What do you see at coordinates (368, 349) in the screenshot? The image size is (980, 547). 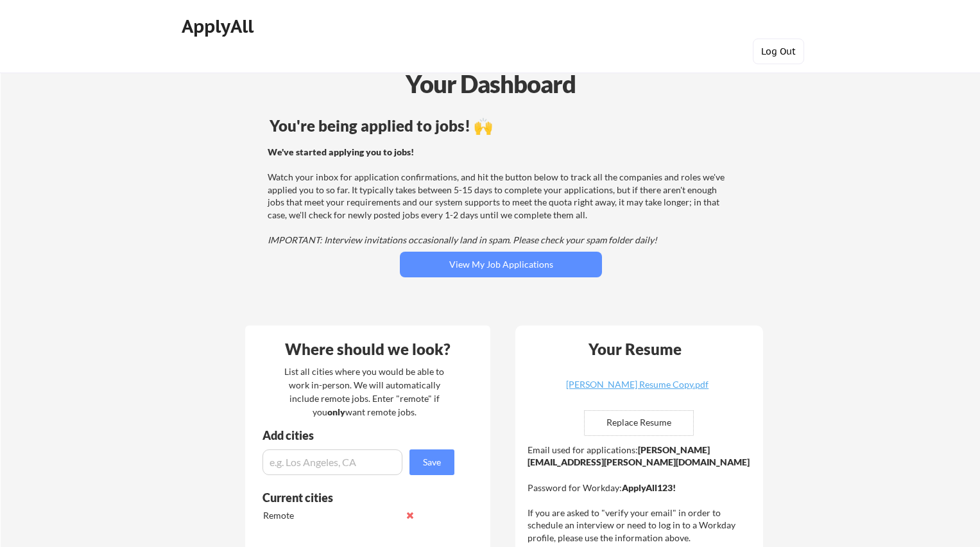 I see `div: Where should we look?` at bounding box center [368, 349].